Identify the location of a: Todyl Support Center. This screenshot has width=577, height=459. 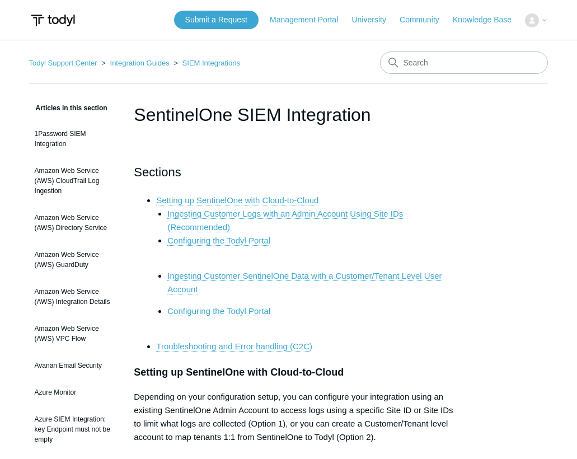
(63, 63).